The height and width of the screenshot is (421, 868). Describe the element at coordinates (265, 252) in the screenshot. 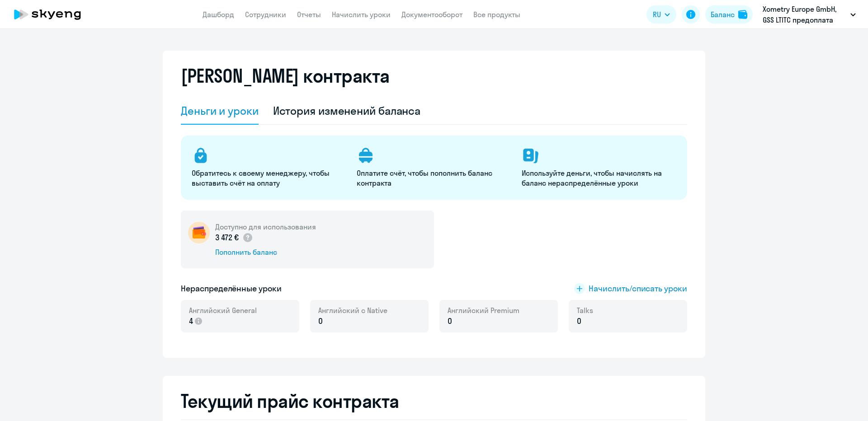

I see `div: Пополнить баланс` at that location.